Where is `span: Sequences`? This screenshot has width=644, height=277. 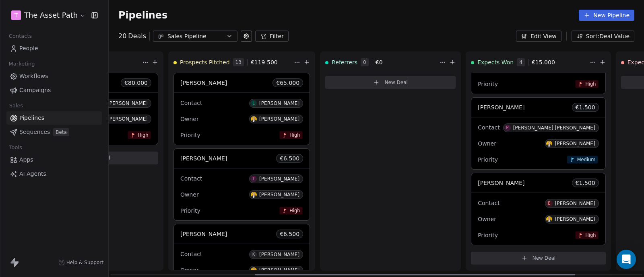 span: Sequences is located at coordinates (34, 132).